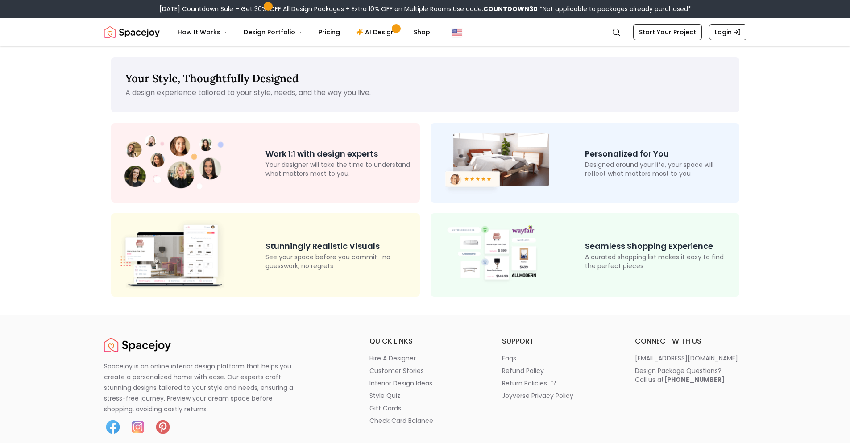 Image resolution: width=850 pixels, height=443 pixels. Describe the element at coordinates (690, 341) in the screenshot. I see `h6: connect with us` at that location.